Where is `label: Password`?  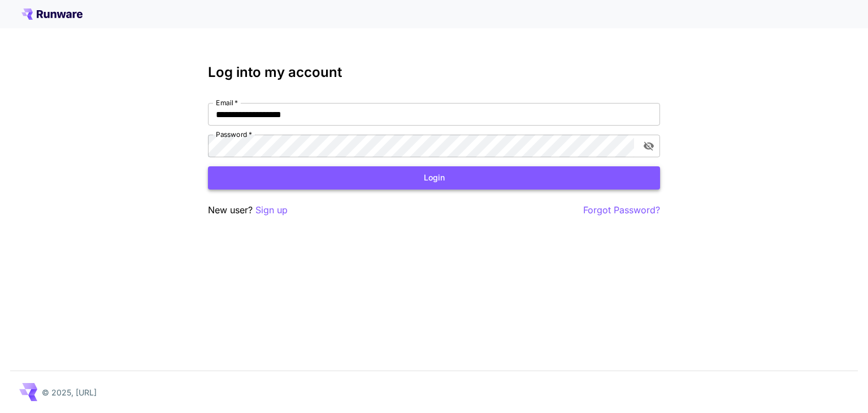 label: Password is located at coordinates (234, 134).